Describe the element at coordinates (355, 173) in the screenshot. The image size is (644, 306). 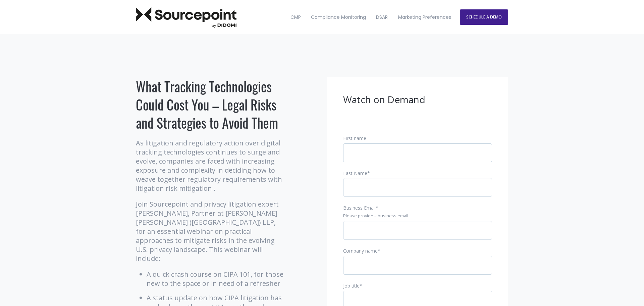
I see `span: Last Name` at that location.